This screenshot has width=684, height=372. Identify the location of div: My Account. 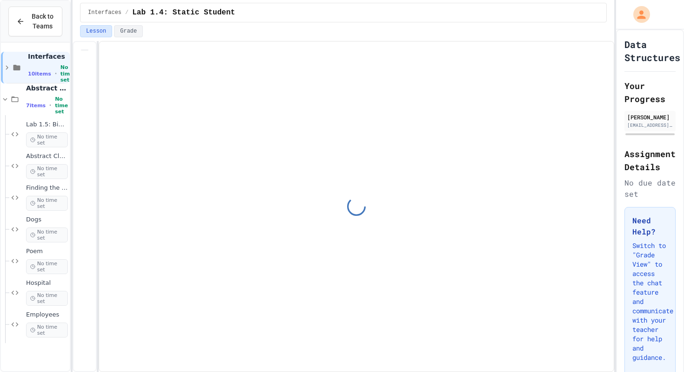
(638, 14).